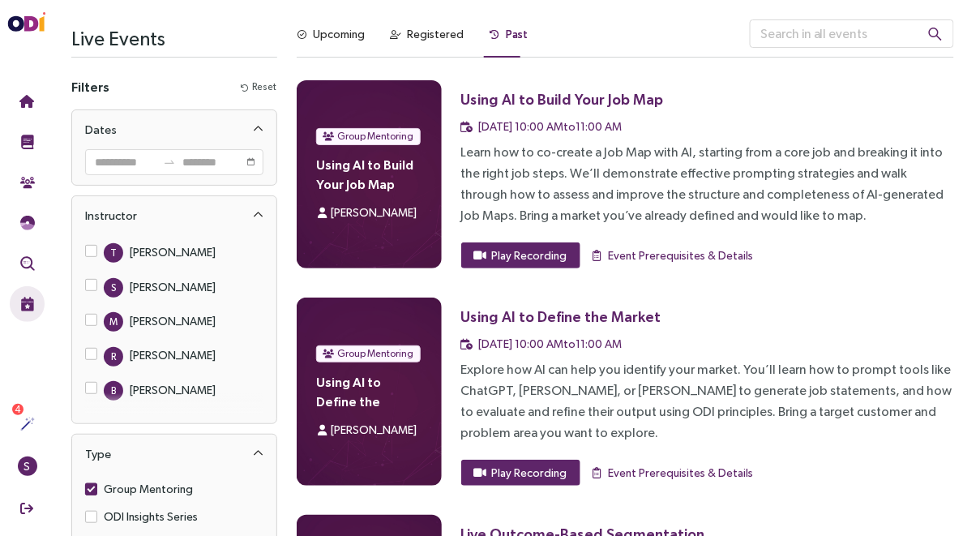  What do you see at coordinates (28, 304) in the screenshot?
I see `img: Live Events` at bounding box center [28, 304].